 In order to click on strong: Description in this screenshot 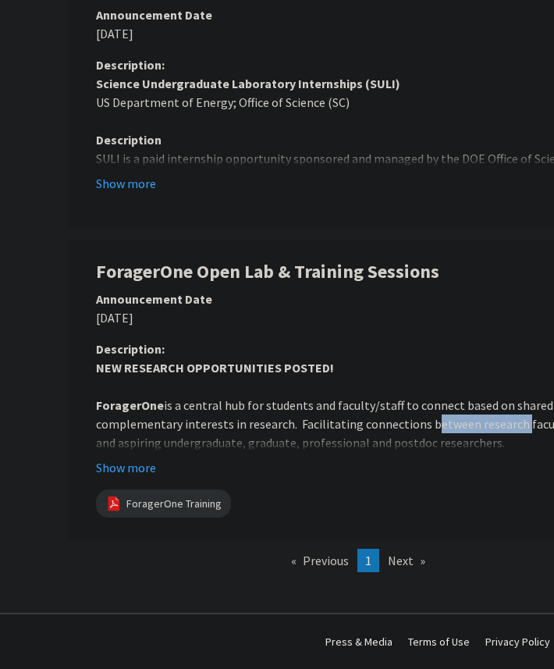, I will do `click(129, 140)`.